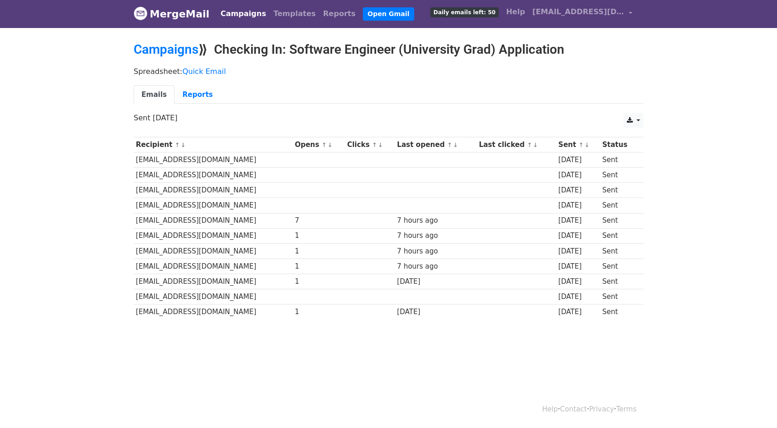 The height and width of the screenshot is (428, 777). I want to click on th: Opens, so click(319, 145).